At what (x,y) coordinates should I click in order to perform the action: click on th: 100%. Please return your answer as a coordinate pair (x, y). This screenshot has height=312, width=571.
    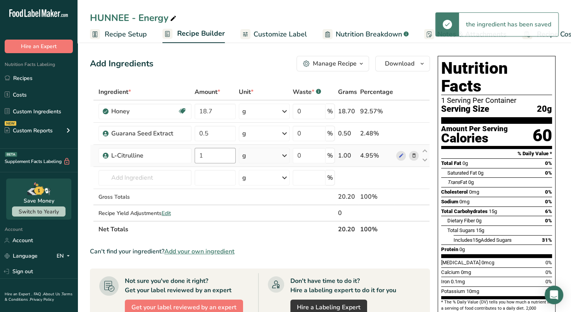
    Looking at the image, I should click on (376, 229).